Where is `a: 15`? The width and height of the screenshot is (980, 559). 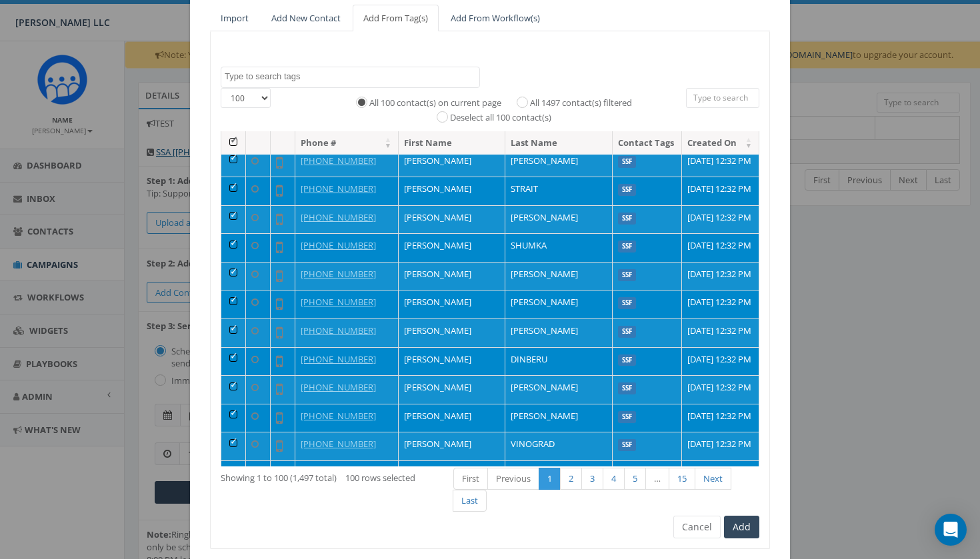
a: 15 is located at coordinates (682, 479).